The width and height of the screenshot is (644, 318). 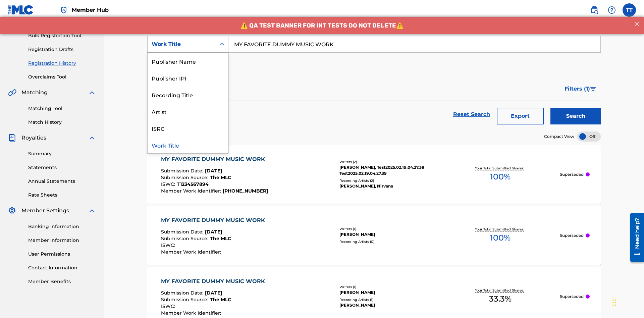 What do you see at coordinates (12, 28) in the screenshot?
I see `div: Open Resource Center` at bounding box center [12, 28].